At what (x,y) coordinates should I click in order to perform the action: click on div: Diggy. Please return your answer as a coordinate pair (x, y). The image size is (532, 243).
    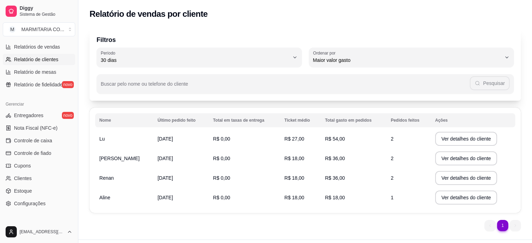
    Looking at the image, I should click on (39, 223).